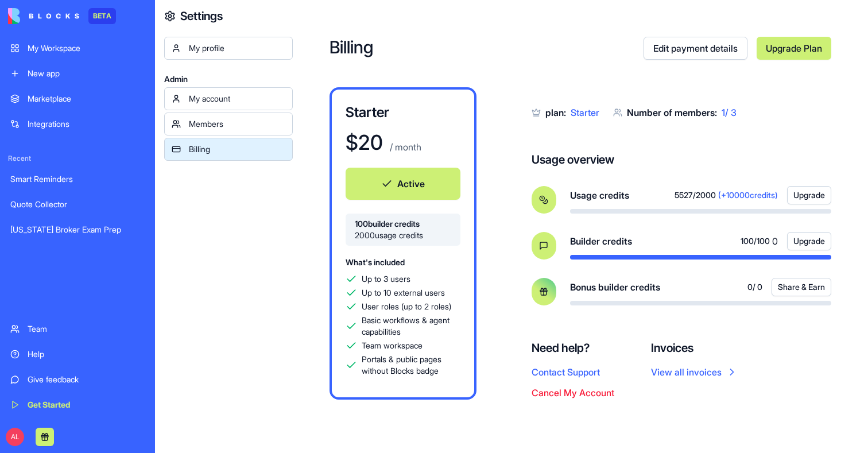 This screenshot has height=453, width=868. I want to click on div: My profile, so click(237, 48).